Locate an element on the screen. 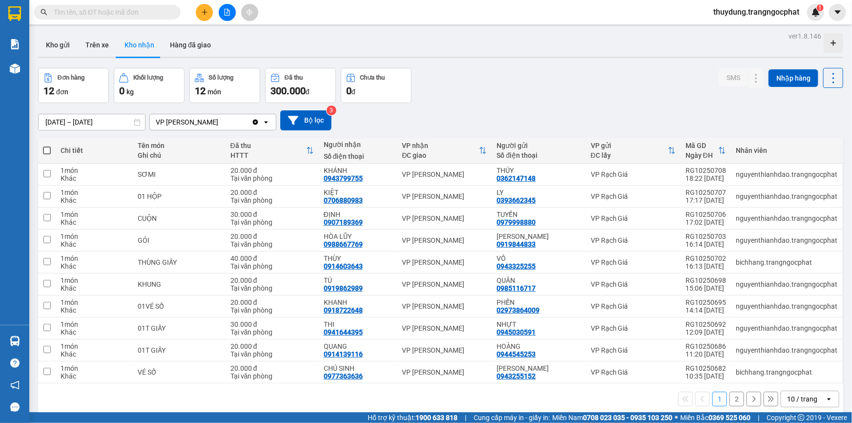 The width and height of the screenshot is (852, 423). div: 10 / trang is located at coordinates (802, 399).